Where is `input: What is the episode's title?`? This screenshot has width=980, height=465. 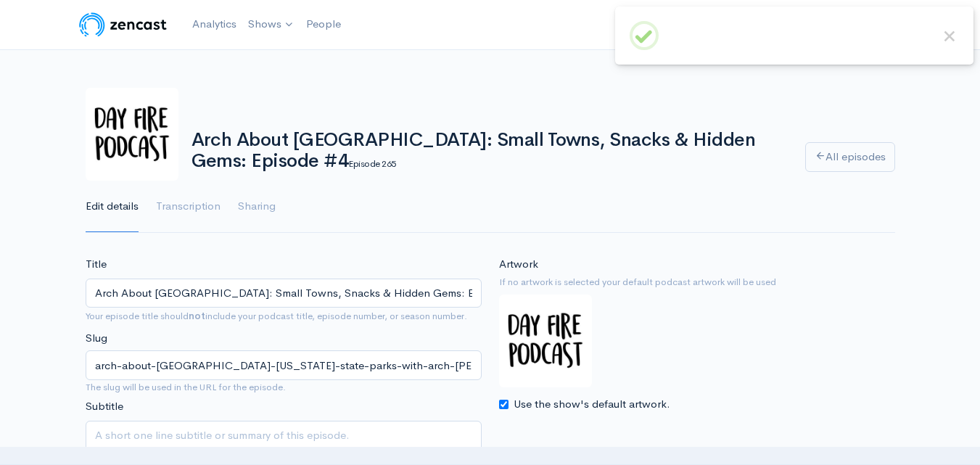
input: What is the episode's title? is located at coordinates (284, 293).